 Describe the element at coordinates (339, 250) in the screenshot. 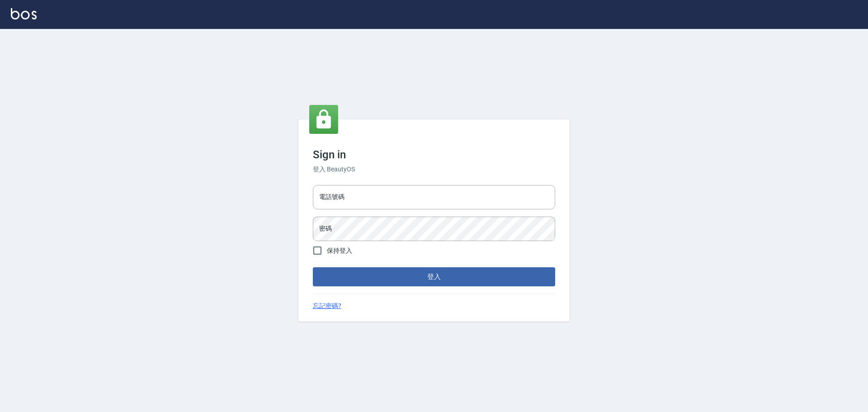

I see `span: 保持登入` at that location.